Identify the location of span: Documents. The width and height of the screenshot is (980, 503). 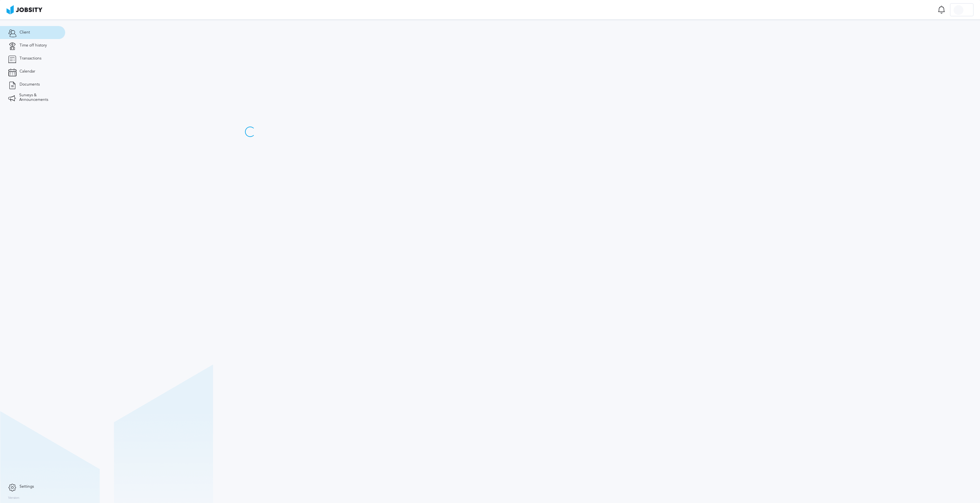
(30, 85).